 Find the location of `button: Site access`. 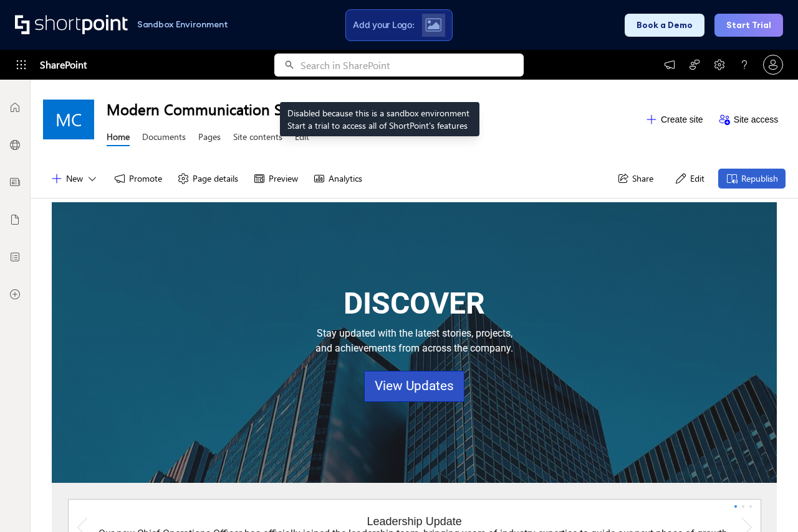

button: Site access is located at coordinates (748, 120).